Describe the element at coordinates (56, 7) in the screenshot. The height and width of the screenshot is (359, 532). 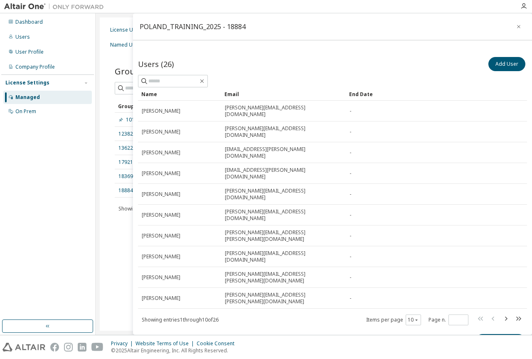
I see `img: Altair One` at that location.